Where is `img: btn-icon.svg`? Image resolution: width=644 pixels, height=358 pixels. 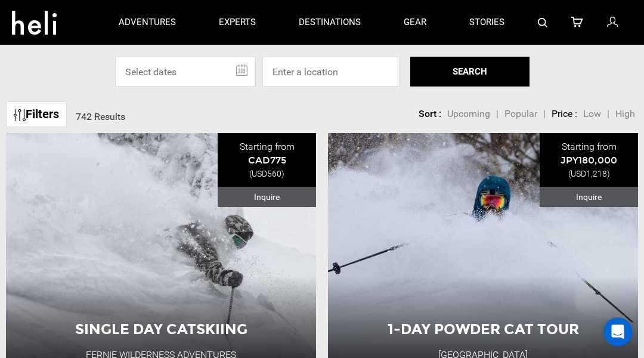
img: btn-icon.svg is located at coordinates (20, 115).